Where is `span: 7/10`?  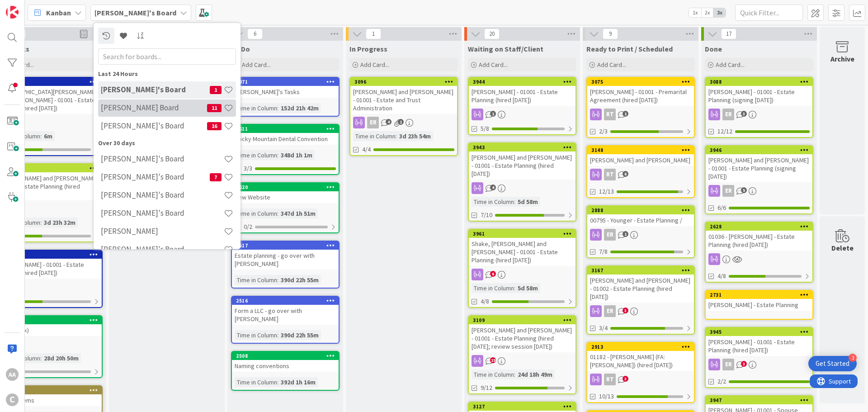
span: 7/10 is located at coordinates (486, 215).